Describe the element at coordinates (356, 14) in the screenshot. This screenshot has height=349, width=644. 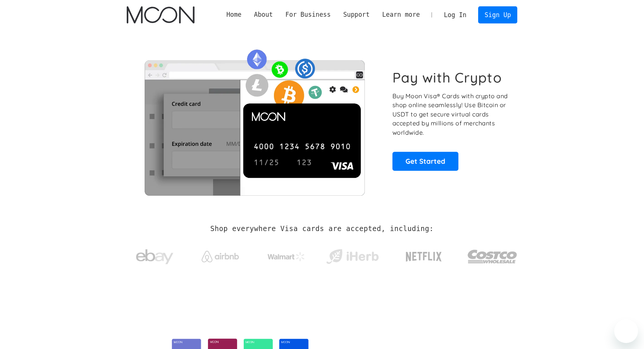
I see `div: Support` at that location.